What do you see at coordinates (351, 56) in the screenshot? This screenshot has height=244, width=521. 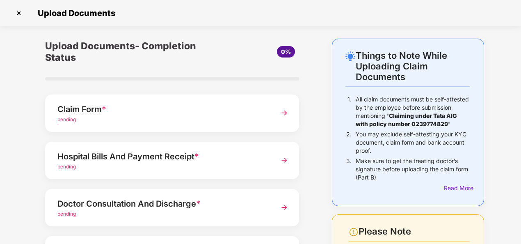 I see `img: svg+xml;base64,PHN2ZyB4bWxucz0iaHR0cDovL3d3dy53My5vcmcvMjAwMC9zdmciIHdpZHRoPSIyNC4wOTMiIGhlaWdodD...` at bounding box center [351, 56].